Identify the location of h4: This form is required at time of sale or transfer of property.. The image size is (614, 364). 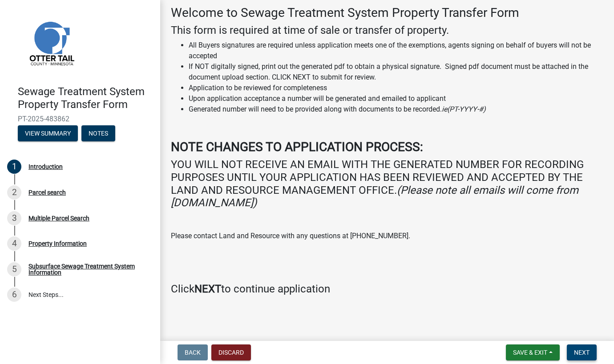
(387, 30).